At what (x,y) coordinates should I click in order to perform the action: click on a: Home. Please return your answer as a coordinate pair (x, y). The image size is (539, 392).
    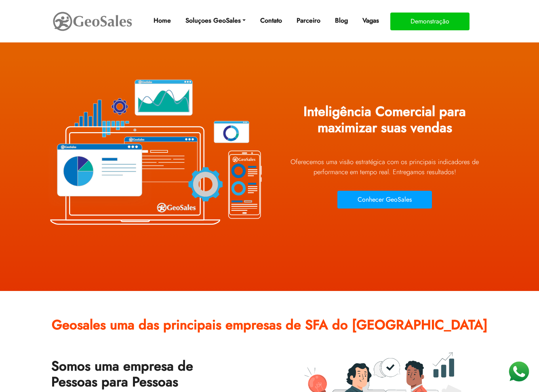
    Looking at the image, I should click on (162, 21).